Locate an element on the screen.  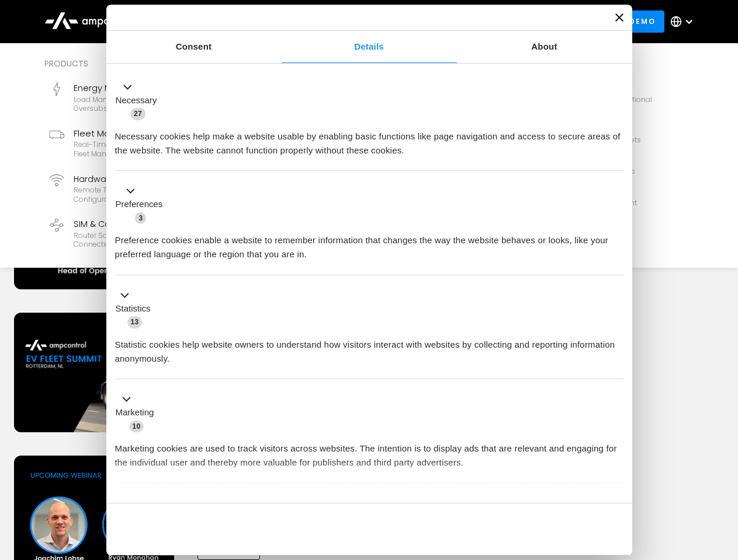
span: 10 is located at coordinates (136, 427).